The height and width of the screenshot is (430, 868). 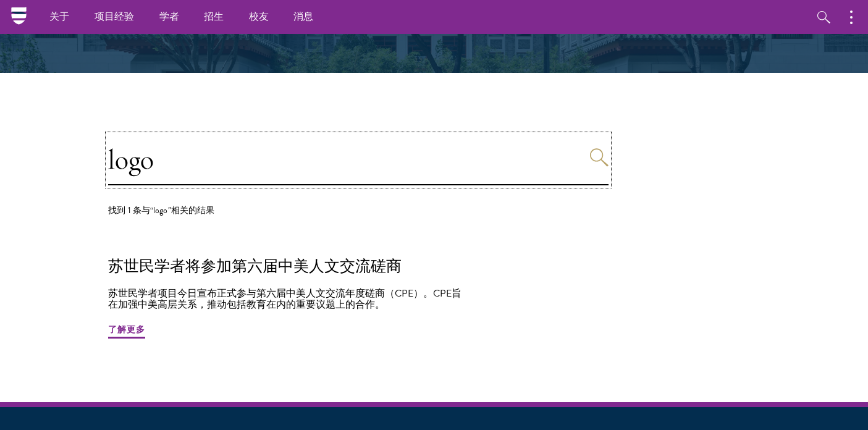 I want to click on font: 苏世民学者项目今日宣布正式参与第六届中美人文交流年度磋商（CPE）。CPE旨在加强中美高层关系，推动包括教育在内的重要议题上的合作。, so click(x=285, y=299).